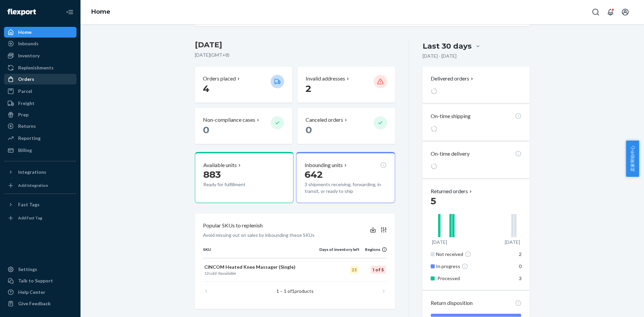 The image size is (644, 317). Describe the element at coordinates (34, 304) in the screenshot. I see `div: Give Feedback` at that location.